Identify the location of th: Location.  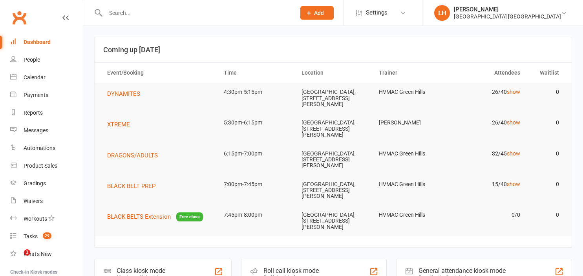
(333, 73).